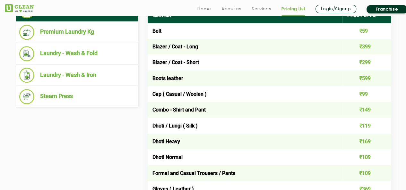 This screenshot has width=406, height=190. What do you see at coordinates (367, 110) in the screenshot?
I see `td: ₹149` at bounding box center [367, 110].